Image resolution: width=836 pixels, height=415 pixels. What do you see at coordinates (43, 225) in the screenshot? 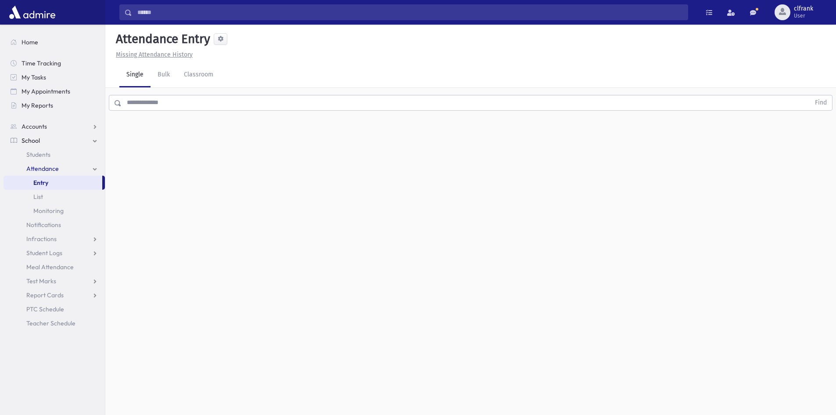
I see `span: Notifications` at bounding box center [43, 225].